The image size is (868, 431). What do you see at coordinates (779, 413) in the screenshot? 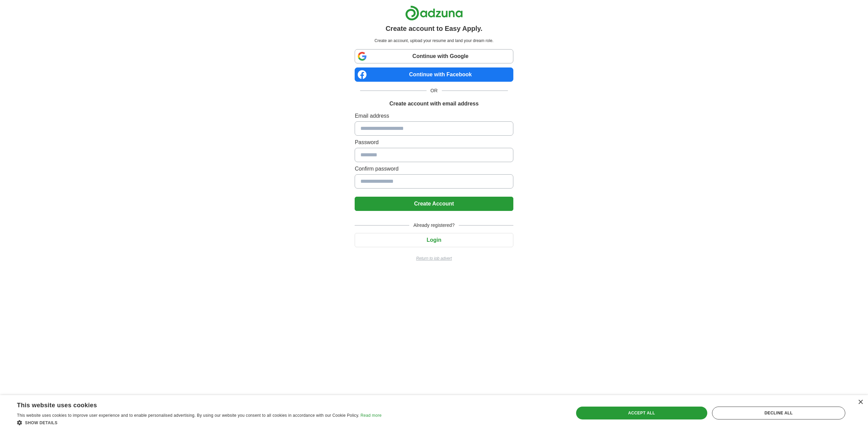
I see `div: Decline all` at bounding box center [779, 413].